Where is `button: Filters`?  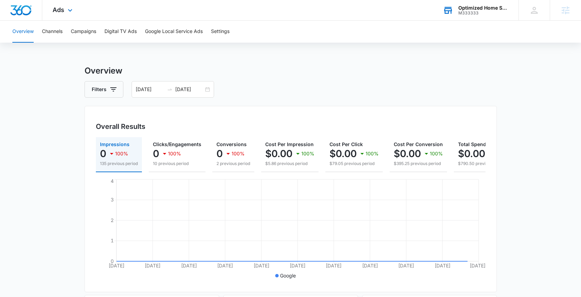
button: Filters is located at coordinates (104, 89).